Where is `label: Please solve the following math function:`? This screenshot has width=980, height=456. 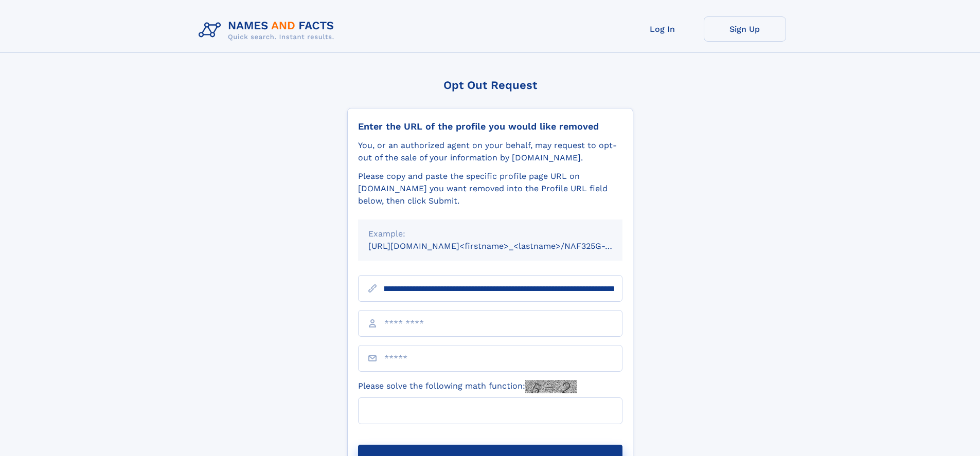 label: Please solve the following math function: is located at coordinates (467, 387).